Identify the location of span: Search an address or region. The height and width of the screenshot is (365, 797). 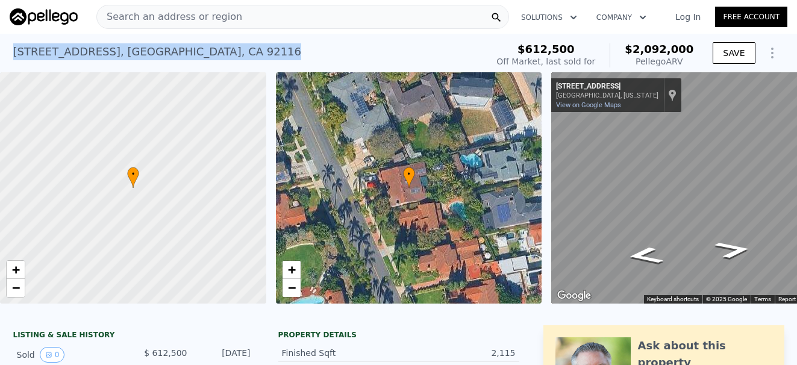
(169, 17).